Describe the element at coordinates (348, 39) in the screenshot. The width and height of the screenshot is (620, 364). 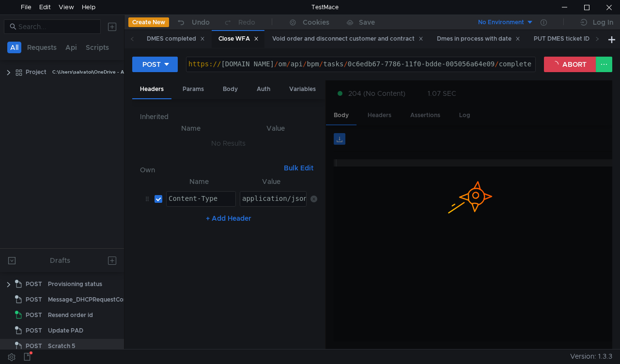
I see `div: Void order and disconnect customer and contract` at that location.